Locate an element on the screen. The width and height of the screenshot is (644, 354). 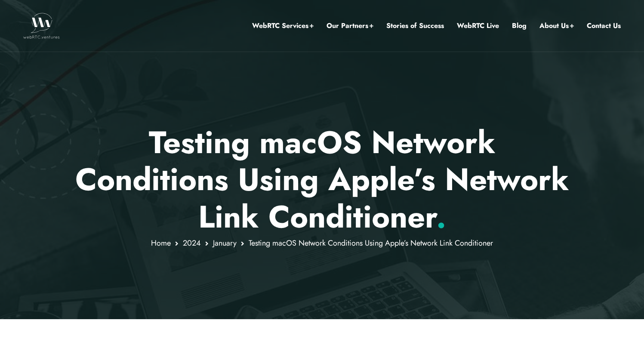
a: January is located at coordinates (225, 243).